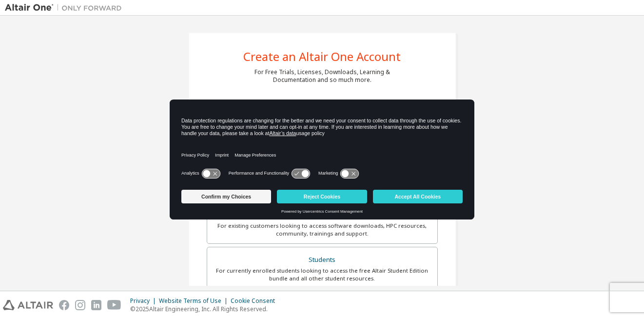 Image resolution: width=644 pixels, height=319 pixels. Describe the element at coordinates (255, 301) in the screenshot. I see `div: Cookie Consent` at that location.